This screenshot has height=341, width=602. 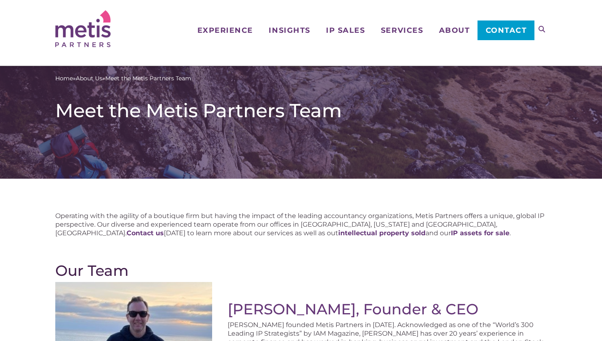 I want to click on span: IP Sales, so click(x=345, y=30).